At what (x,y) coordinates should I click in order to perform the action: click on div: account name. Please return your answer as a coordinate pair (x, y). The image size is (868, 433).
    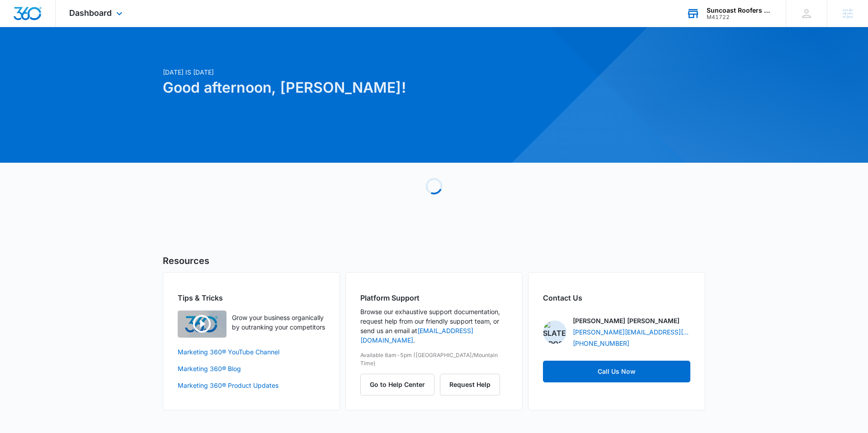
    Looking at the image, I should click on (739, 10).